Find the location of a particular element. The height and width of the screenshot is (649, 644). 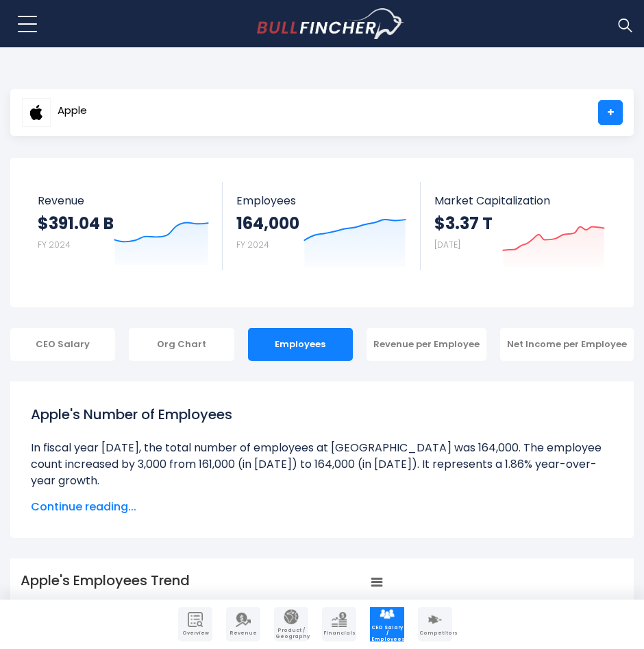

h1: Apple's Number of Employees is located at coordinates (322, 414).